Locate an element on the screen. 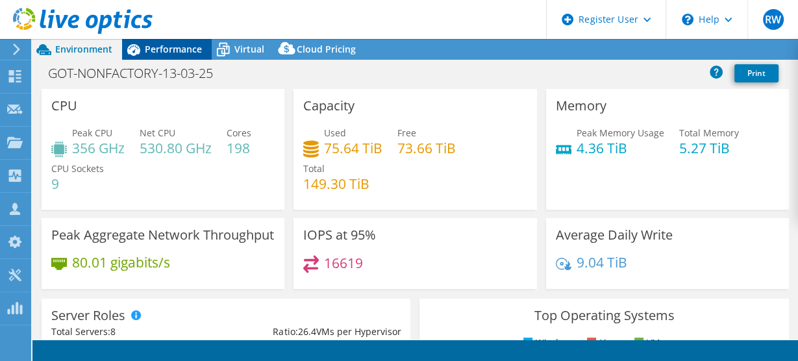 The height and width of the screenshot is (361, 798). span: Free is located at coordinates (406, 132).